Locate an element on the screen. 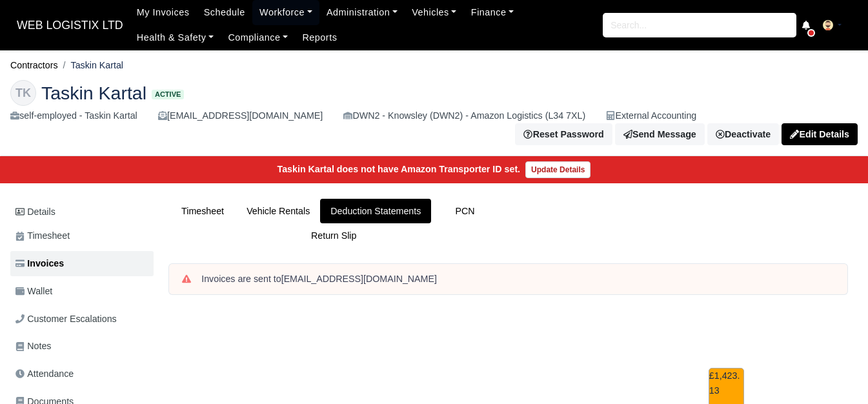  span: Taskin Kartal is located at coordinates (94, 93).